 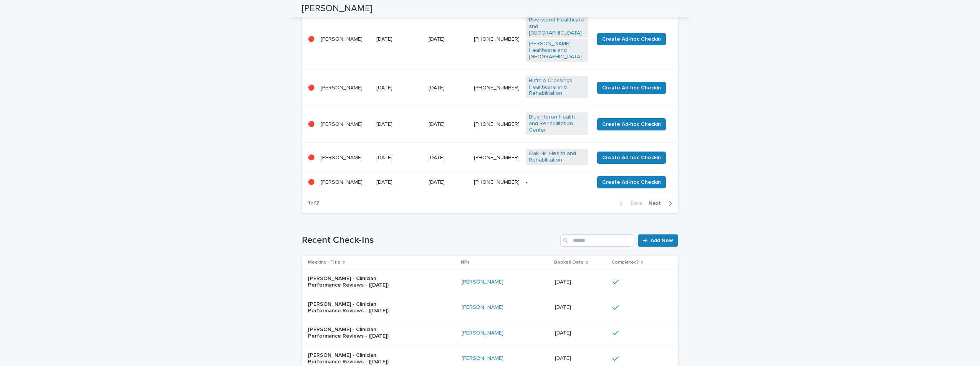 I want to click on a: Oak Hill Health and Rehabilitation, so click(x=557, y=157).